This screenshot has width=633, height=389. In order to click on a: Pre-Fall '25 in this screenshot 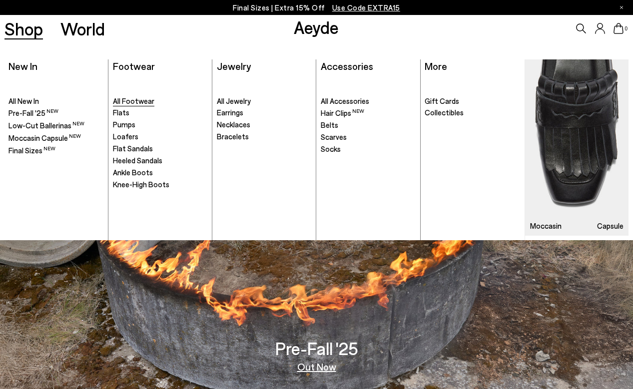, I will do `click(56, 113)`.